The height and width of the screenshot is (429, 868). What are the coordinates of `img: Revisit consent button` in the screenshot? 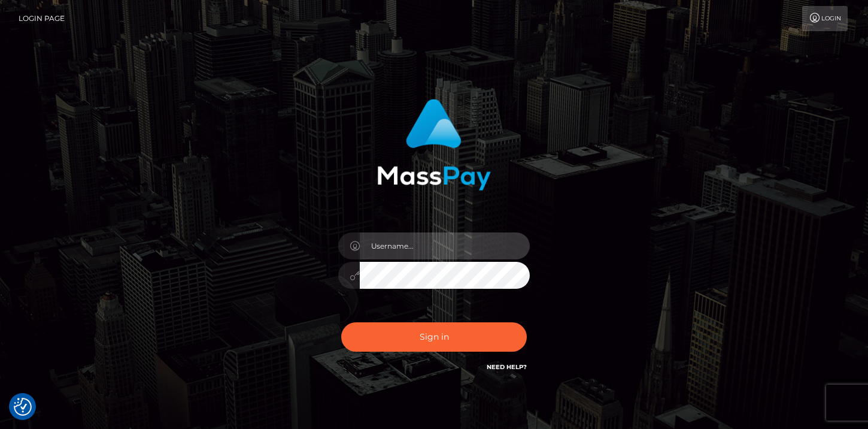 It's located at (23, 407).